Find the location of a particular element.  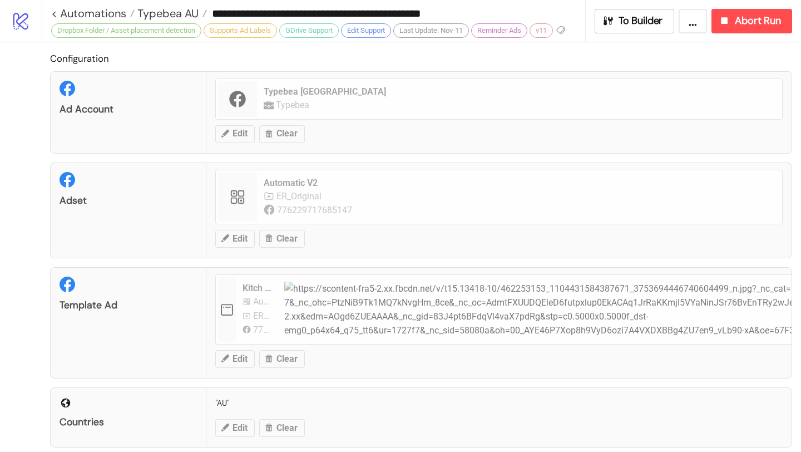

span: To Builder is located at coordinates (641, 21).